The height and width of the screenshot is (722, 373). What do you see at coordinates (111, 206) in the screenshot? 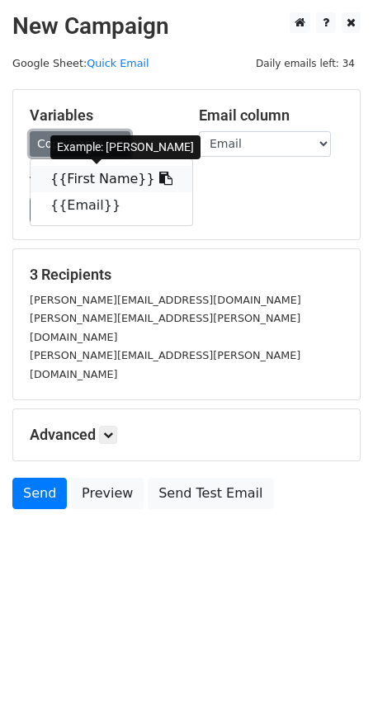
I see `a: {{Email}}` at bounding box center [111, 206].